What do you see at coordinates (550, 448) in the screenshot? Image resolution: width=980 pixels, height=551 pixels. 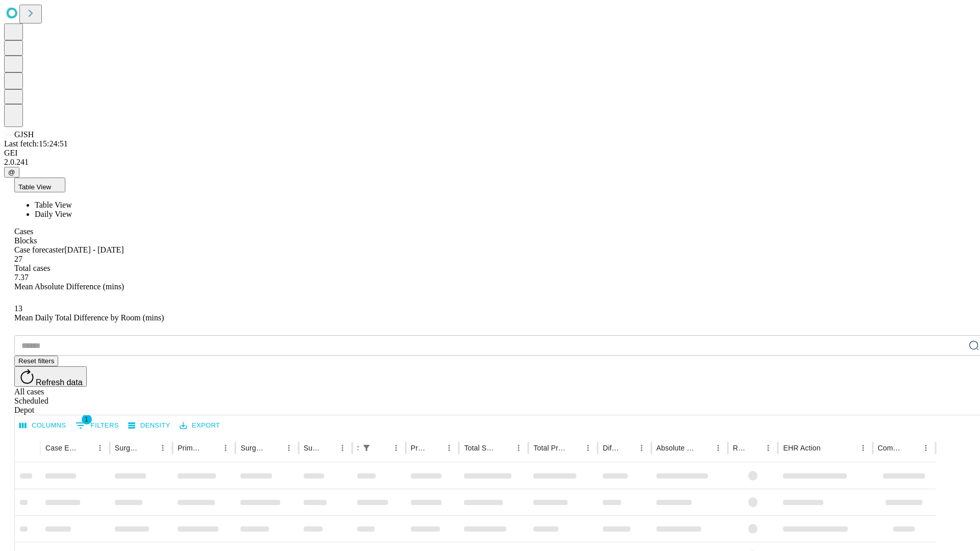 I see `div: Total Predicted Duration` at bounding box center [550, 448].